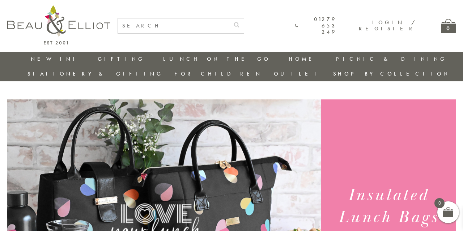 The width and height of the screenshot is (463, 231). What do you see at coordinates (174, 26) in the screenshot?
I see `input: SEARCH` at bounding box center [174, 26].